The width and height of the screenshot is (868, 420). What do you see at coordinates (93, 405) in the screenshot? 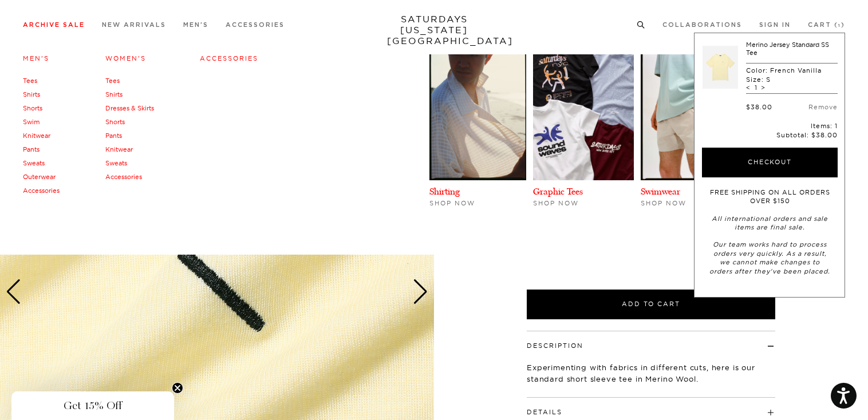
I see `div: Get 15% OffClose teaser` at bounding box center [93, 405].